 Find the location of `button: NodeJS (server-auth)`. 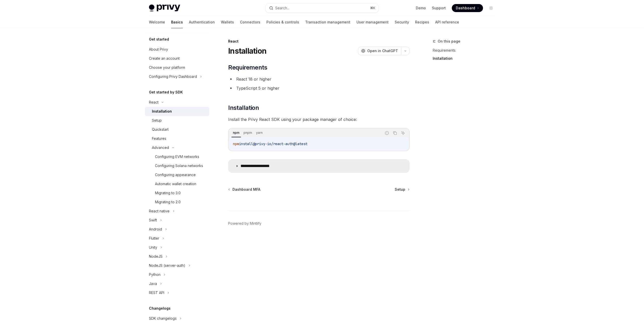

button: NodeJS (server-auth) is located at coordinates (177, 266).